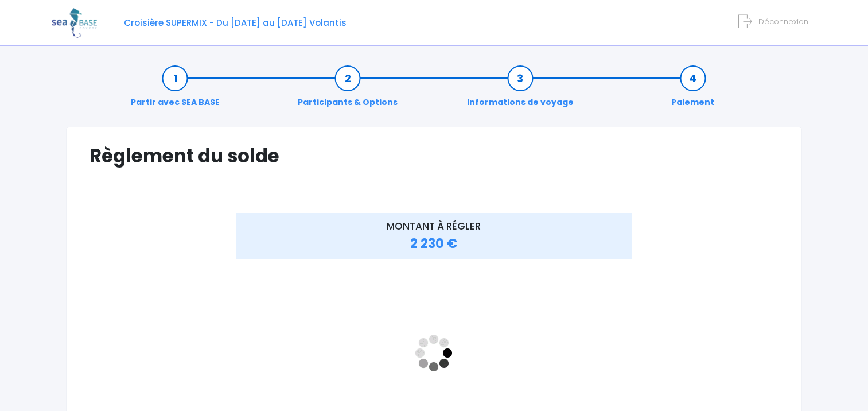  Describe the element at coordinates (434, 244) in the screenshot. I see `span: 2 230 €` at that location.